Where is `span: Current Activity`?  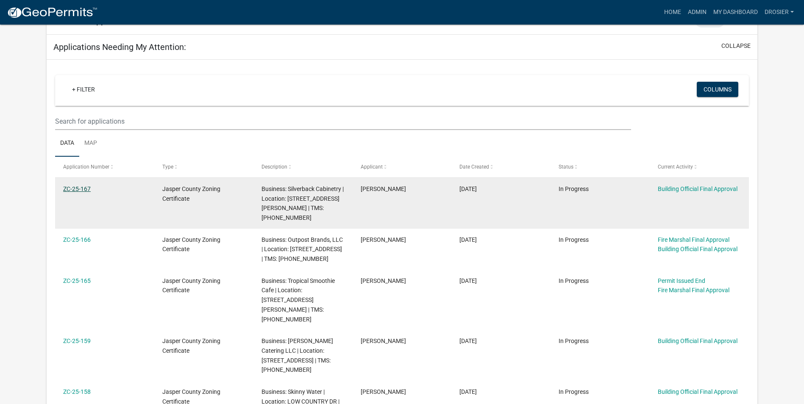
span: Current Activity is located at coordinates (675, 167).